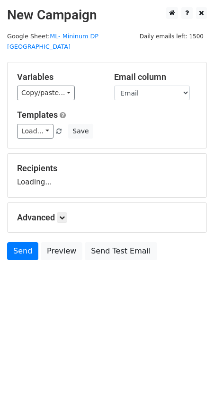 The image size is (214, 402). I want to click on a: Send, so click(23, 251).